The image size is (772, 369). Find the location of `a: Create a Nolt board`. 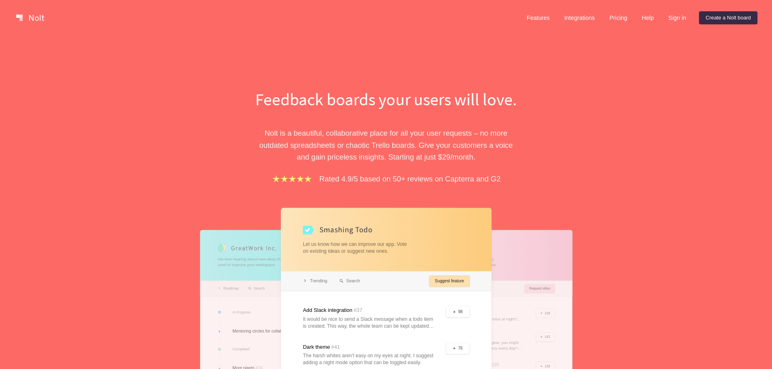

a: Create a Nolt board is located at coordinates (728, 18).